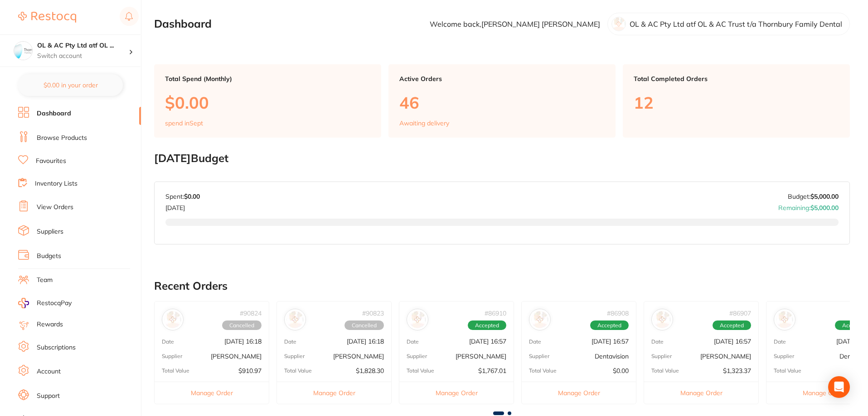 This screenshot has width=868, height=416. Describe the element at coordinates (56, 184) in the screenshot. I see `a: Inventory Lists` at that location.